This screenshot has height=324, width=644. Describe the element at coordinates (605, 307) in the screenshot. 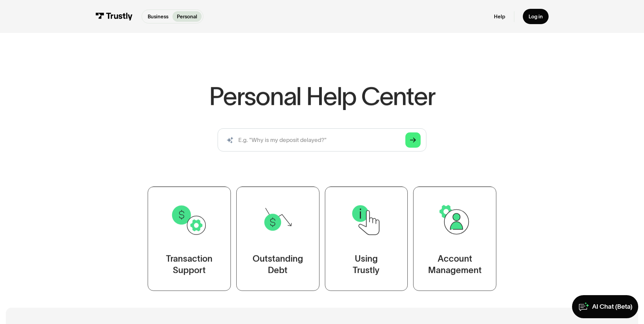

I see `a: AI Chat (Beta)` at that location.